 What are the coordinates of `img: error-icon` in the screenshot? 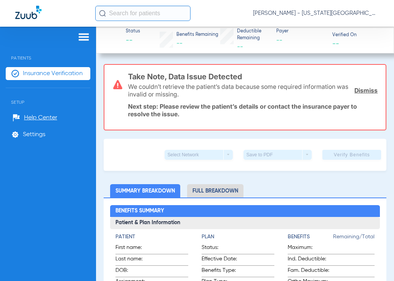 It's located at (118, 85).